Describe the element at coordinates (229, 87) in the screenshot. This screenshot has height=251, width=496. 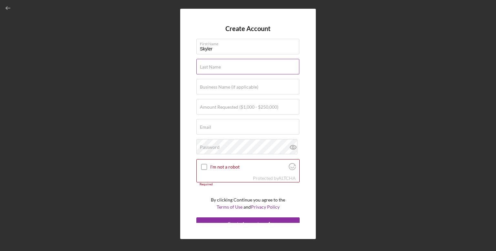
I see `label: Business Name (if applicable)` at that location.